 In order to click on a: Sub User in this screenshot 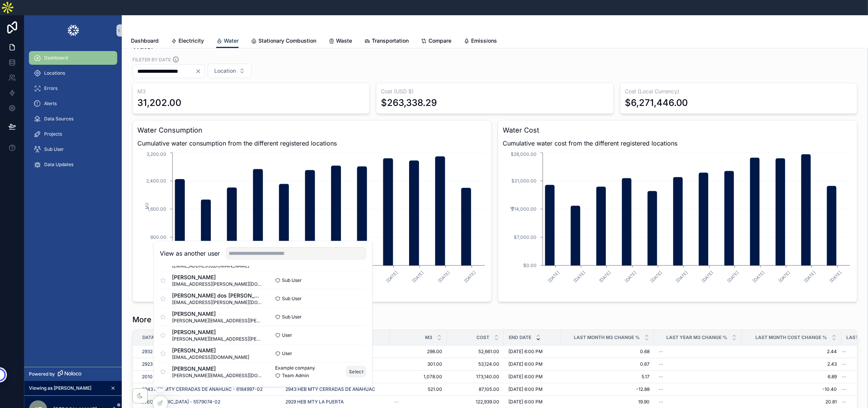, I will do `click(73, 149)`.